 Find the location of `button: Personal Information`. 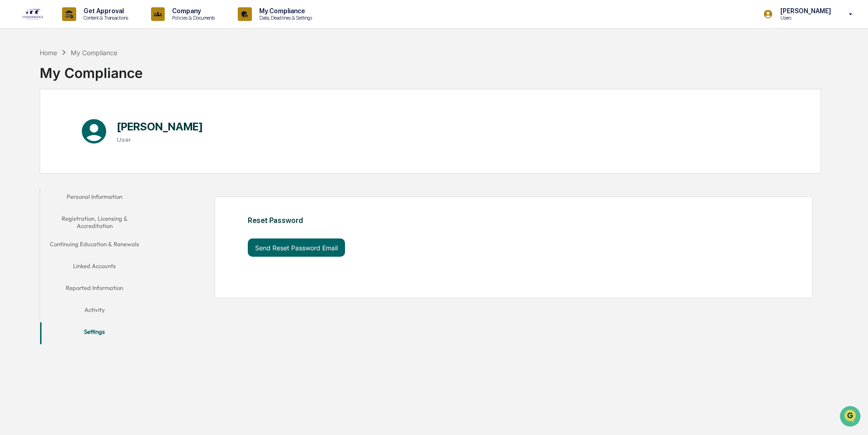

button: Personal Information is located at coordinates (95, 198).